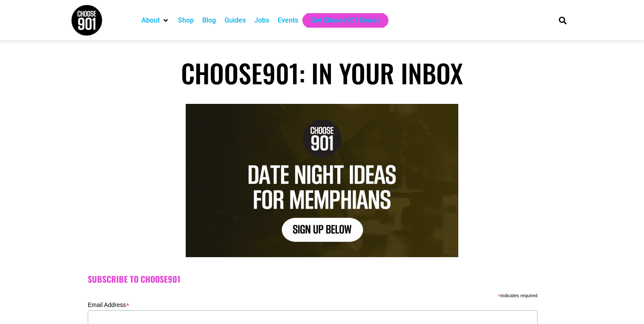 Image resolution: width=644 pixels, height=324 pixels. I want to click on a: Jobs, so click(261, 20).